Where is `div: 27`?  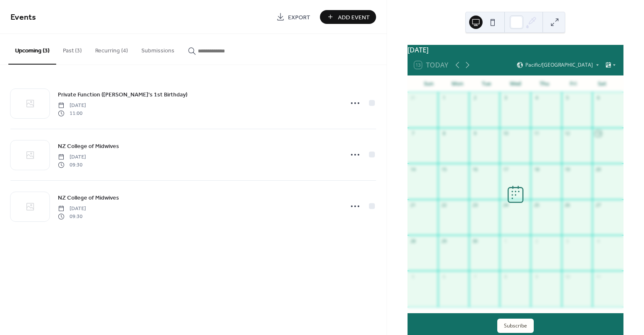
div: 27 is located at coordinates (598, 205).